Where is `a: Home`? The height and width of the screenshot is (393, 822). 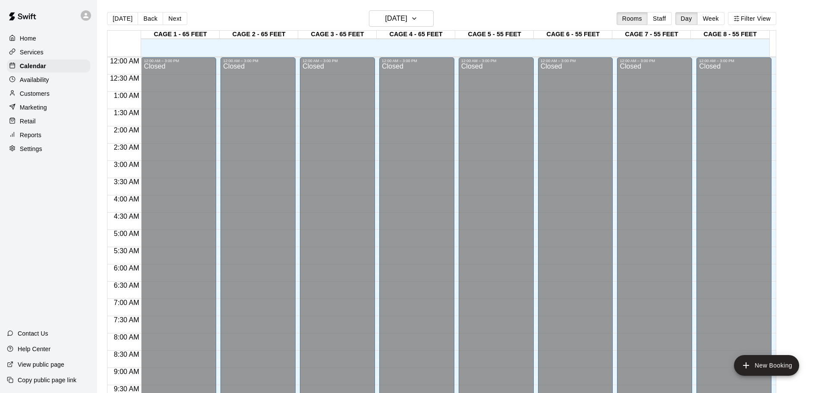
a: Home is located at coordinates (48, 38).